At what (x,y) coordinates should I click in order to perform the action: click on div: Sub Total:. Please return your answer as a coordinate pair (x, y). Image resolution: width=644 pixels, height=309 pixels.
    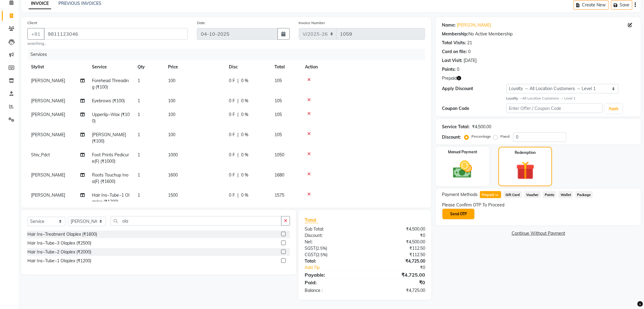
    Looking at the image, I should click on (333, 229).